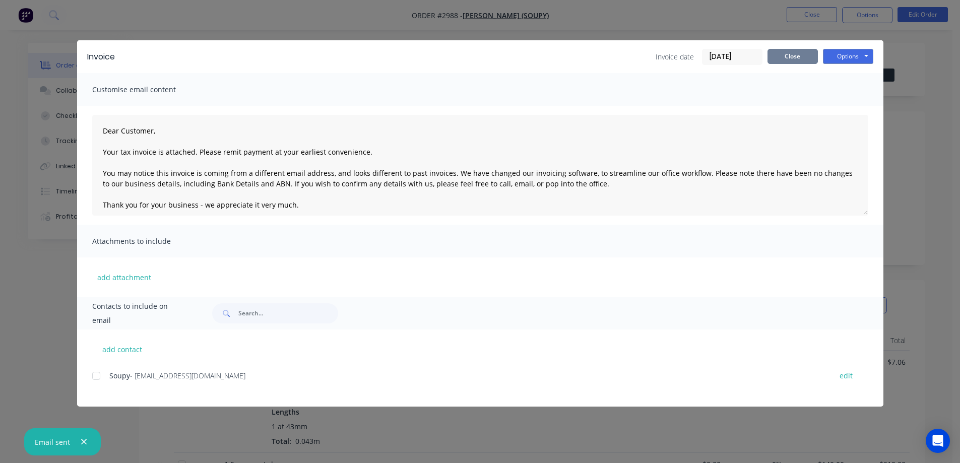 The width and height of the screenshot is (960, 463). I want to click on div: Open Intercom Messenger, so click(938, 441).